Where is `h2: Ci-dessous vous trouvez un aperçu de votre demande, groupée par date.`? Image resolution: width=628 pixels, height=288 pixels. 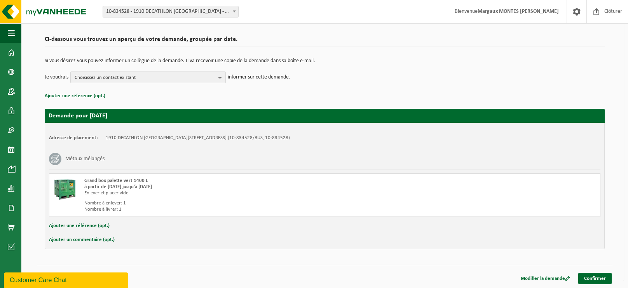 h2: Ci-dessous vous trouvez un aperçu de votre demande, groupée par date. is located at coordinates (324, 41).